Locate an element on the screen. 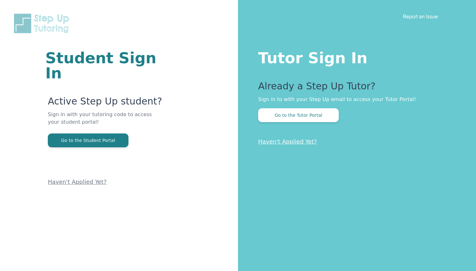  a: Report an Issue is located at coordinates (420, 16).